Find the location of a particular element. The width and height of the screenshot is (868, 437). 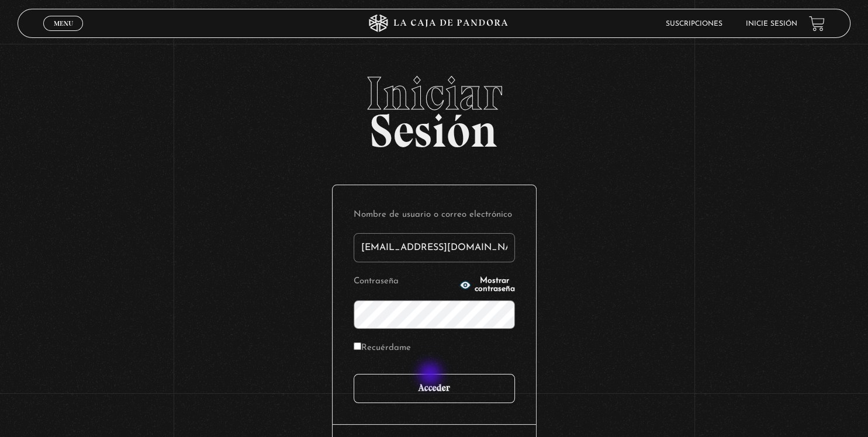

label: Contraseña is located at coordinates (404, 282).